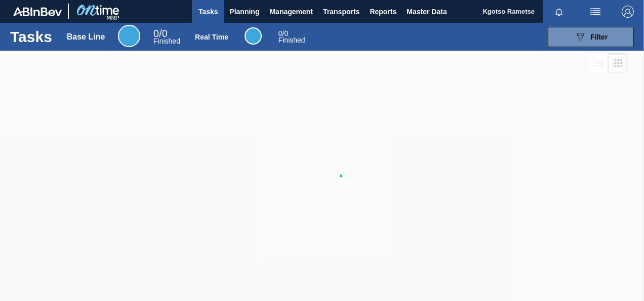  Describe the element at coordinates (37, 11) in the screenshot. I see `img: TNhmsLtSVTkK8tSr43FrP2fwEKptu5GPRR3wAAAABJRU5ErkJggg==` at that location.